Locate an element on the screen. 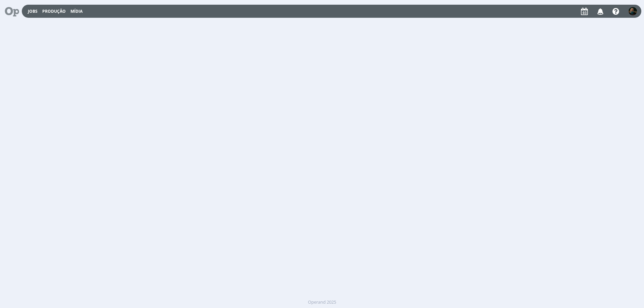 This screenshot has width=644, height=308. button: Jobs is located at coordinates (32, 11).